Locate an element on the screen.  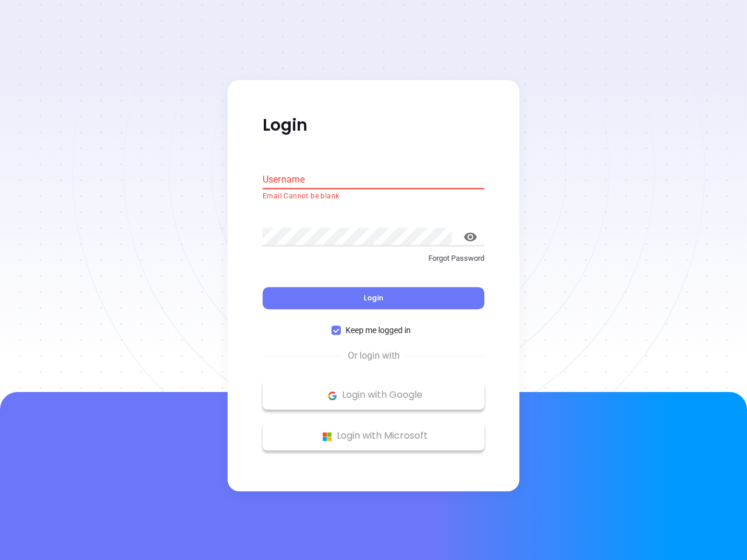
p: Login with Google is located at coordinates (374, 396).